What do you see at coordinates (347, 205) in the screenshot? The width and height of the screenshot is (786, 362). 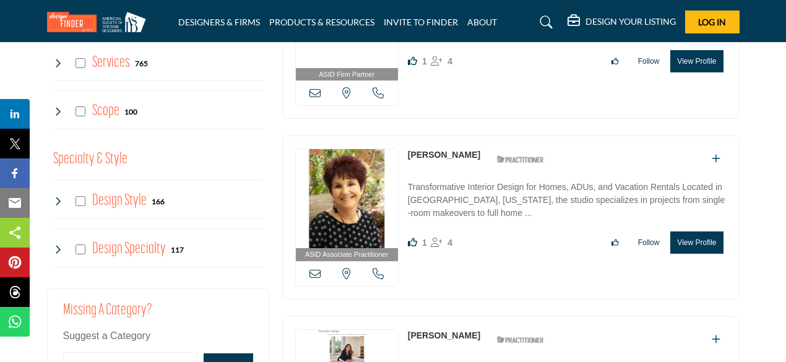 I see `a: ASID Associate Practitioner` at bounding box center [347, 205].